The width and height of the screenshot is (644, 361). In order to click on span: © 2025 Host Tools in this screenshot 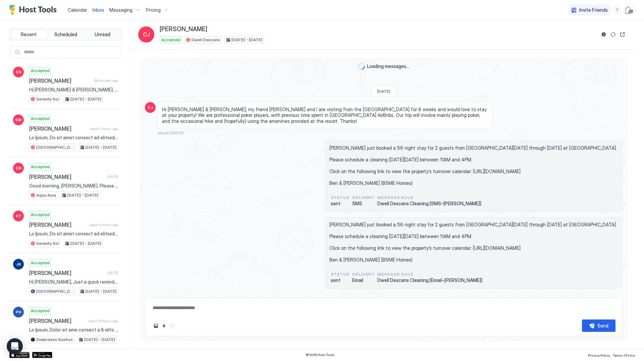, I will do `click(320, 355)`.